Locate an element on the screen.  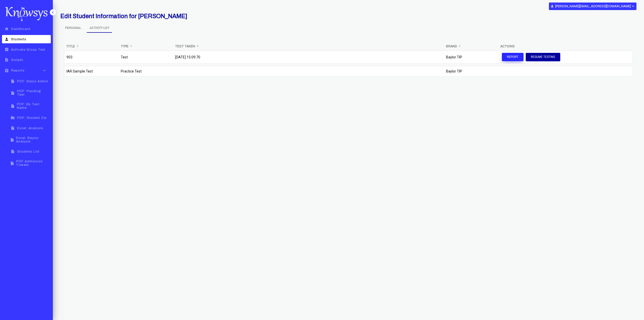
i: keyboard_arrow_left is located at coordinates (53, 12).